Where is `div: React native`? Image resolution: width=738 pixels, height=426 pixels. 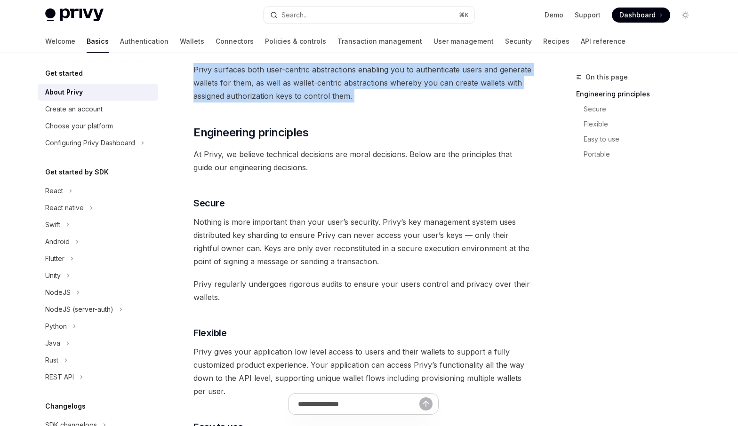 div: React native is located at coordinates (64, 208).